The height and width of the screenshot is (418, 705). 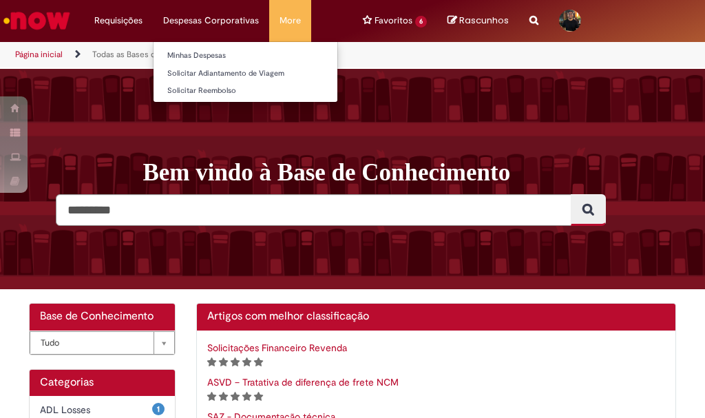 I want to click on ul: Trilhas de página, so click(x=205, y=54).